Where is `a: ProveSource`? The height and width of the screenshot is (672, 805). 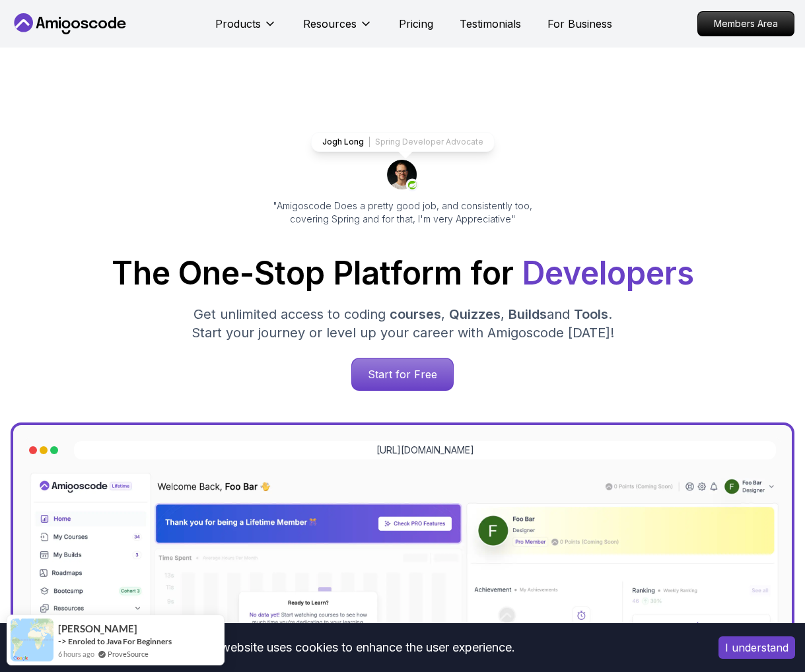 a: ProveSource is located at coordinates (128, 653).